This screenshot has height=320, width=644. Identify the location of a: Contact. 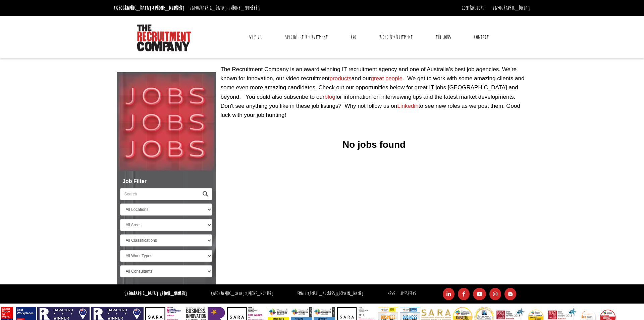
(481, 37).